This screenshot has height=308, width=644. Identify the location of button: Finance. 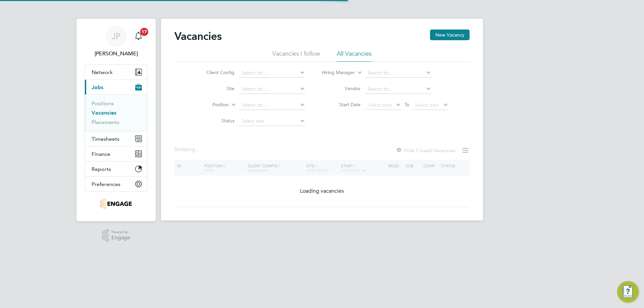
(116, 154).